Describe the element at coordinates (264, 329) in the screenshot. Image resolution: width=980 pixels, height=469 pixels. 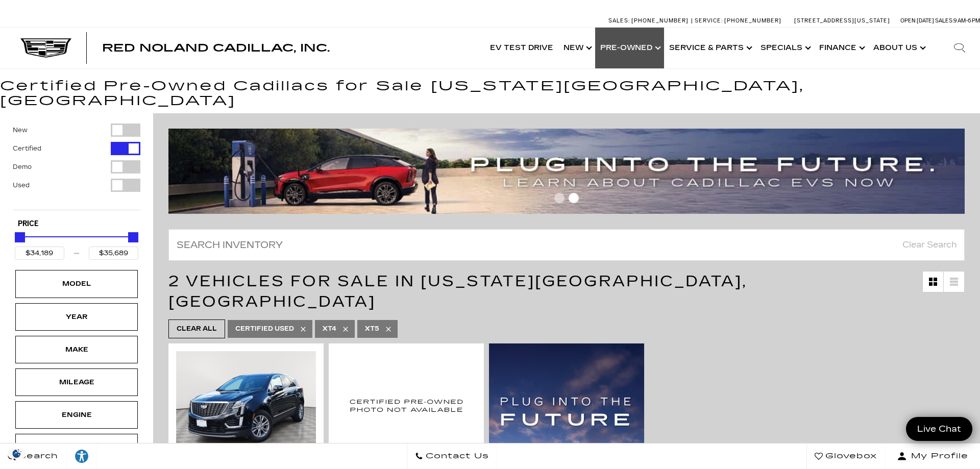
I see `span: Certified Used` at that location.